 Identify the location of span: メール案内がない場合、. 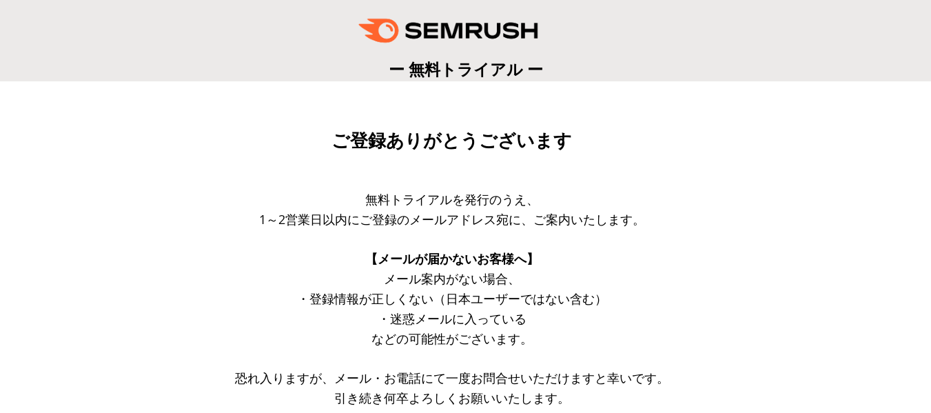
(452, 278).